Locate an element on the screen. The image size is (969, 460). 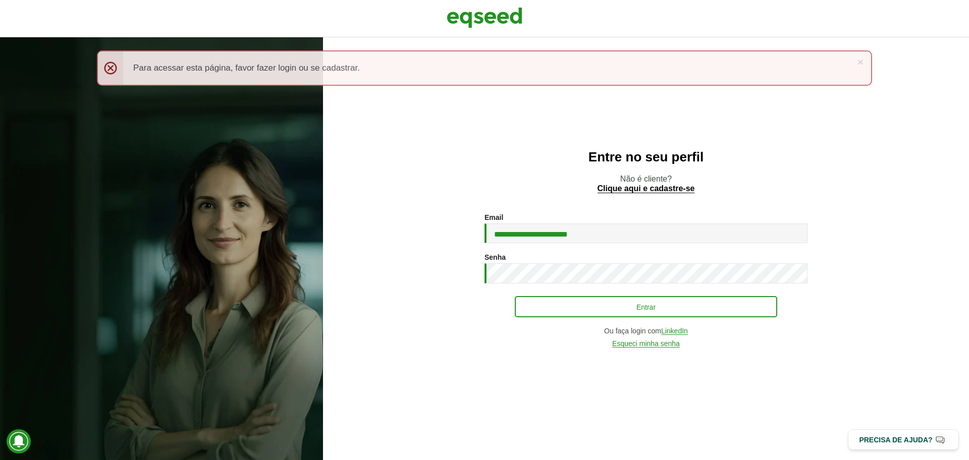
p: Não é cliente? is located at coordinates (646, 184).